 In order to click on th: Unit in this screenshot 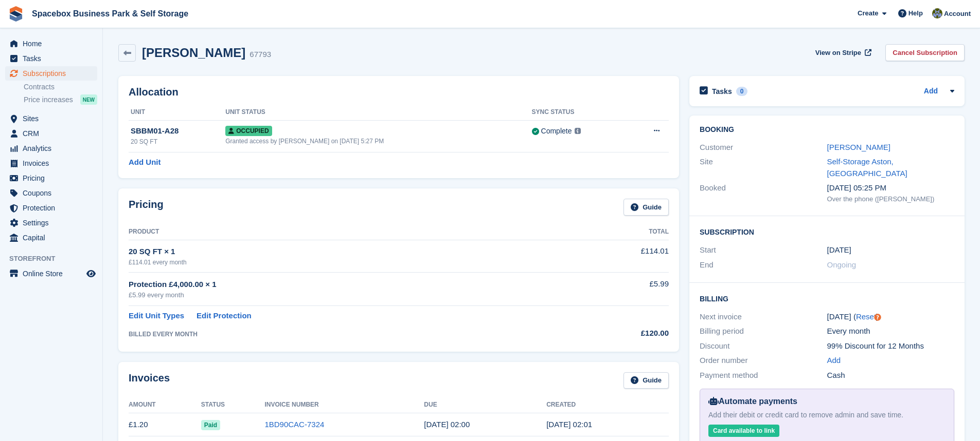, I will do `click(177, 112)`.